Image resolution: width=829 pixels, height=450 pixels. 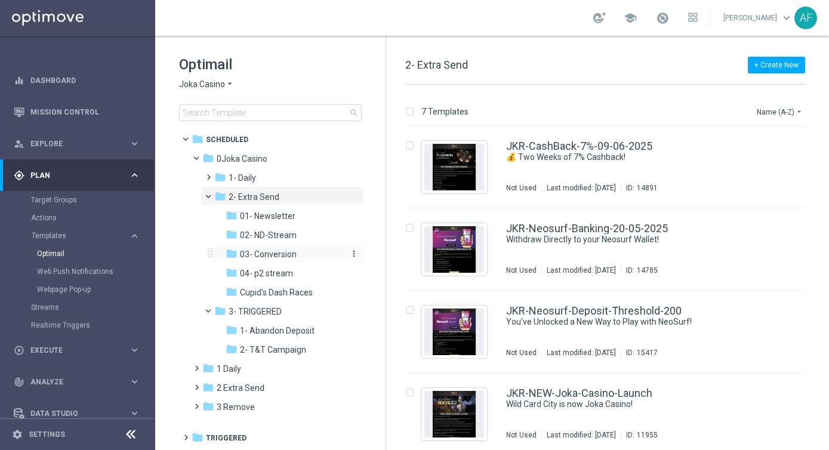 I want to click on i: more_vert, so click(x=354, y=254).